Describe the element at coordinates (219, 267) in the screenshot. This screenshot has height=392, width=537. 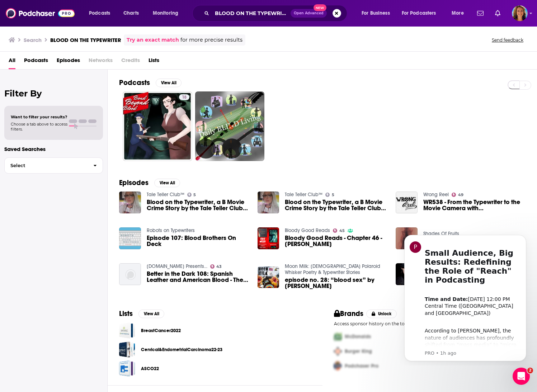
I see `span: 43` at that location.